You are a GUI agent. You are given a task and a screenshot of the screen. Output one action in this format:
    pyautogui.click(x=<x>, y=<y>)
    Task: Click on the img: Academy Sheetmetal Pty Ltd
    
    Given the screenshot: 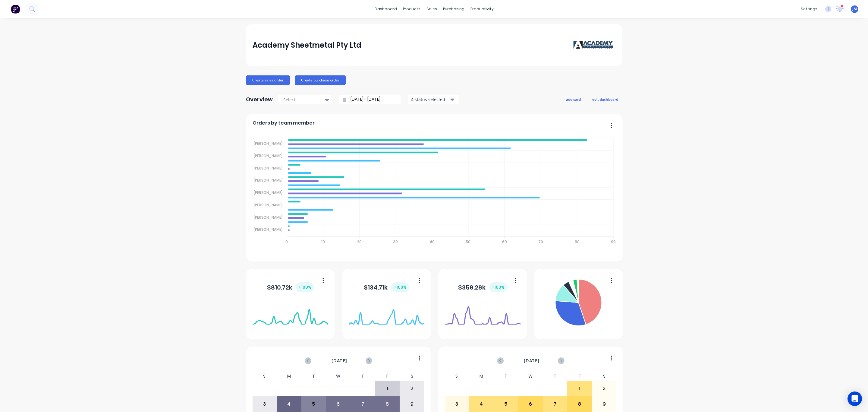 What is the action you would take?
    pyautogui.click(x=594, y=46)
    